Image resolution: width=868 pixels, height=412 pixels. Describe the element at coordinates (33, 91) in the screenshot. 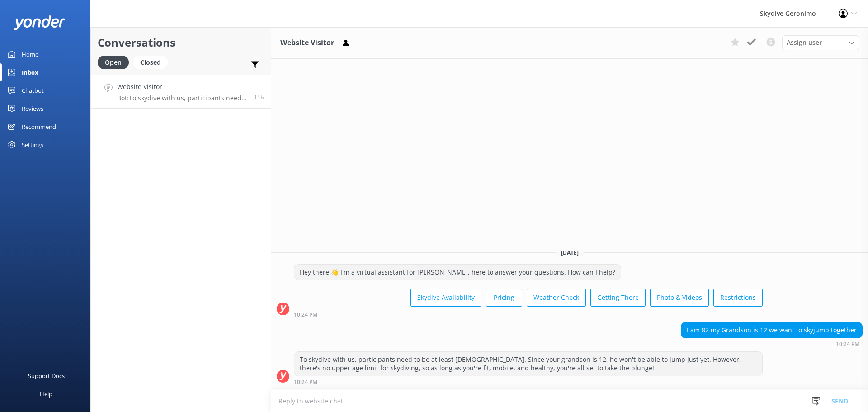

I see `div: Chatbot` at that location.